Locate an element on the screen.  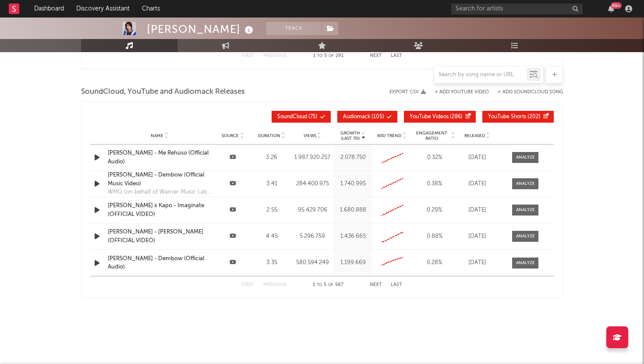
div: 2:55 is located at coordinates (271, 210).